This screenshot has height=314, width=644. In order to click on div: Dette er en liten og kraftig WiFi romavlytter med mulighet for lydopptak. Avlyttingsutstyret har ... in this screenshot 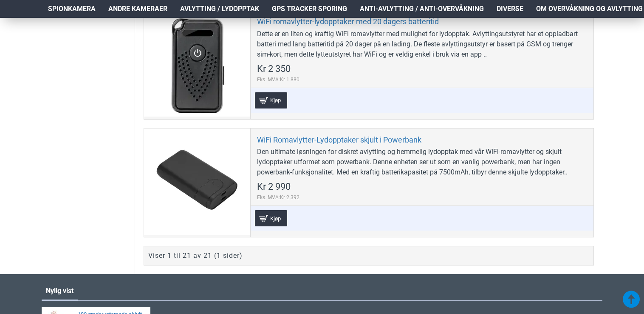, I will do `click(422, 44)`.